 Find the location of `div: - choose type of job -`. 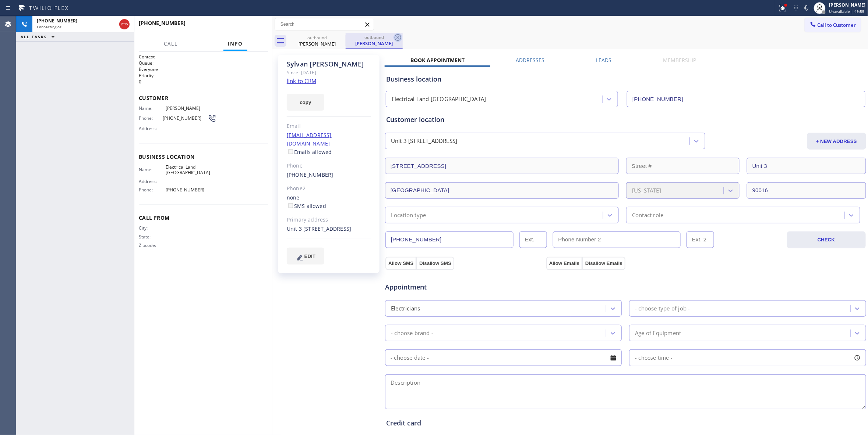

div: - choose type of job - is located at coordinates (662, 308).